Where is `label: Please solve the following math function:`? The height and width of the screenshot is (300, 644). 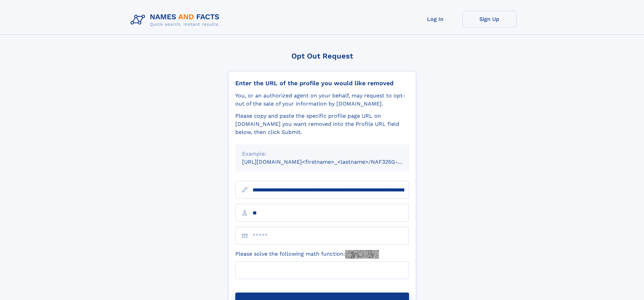
label: Please solve the following math function: is located at coordinates (307, 254).